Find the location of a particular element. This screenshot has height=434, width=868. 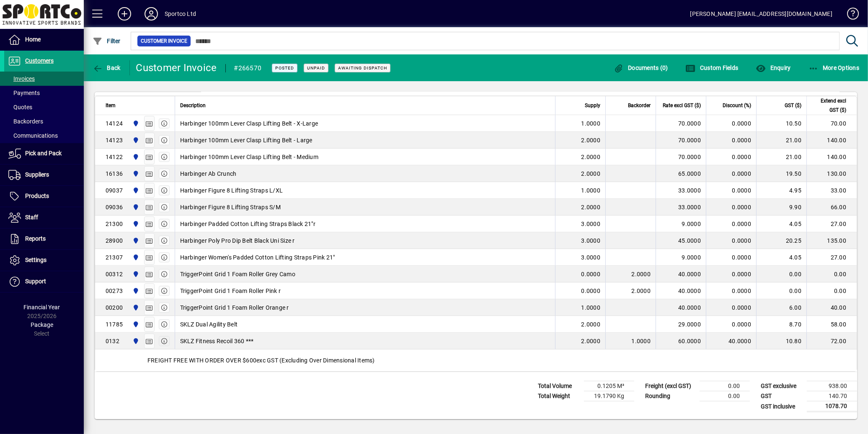

a: Support is located at coordinates (44, 282).